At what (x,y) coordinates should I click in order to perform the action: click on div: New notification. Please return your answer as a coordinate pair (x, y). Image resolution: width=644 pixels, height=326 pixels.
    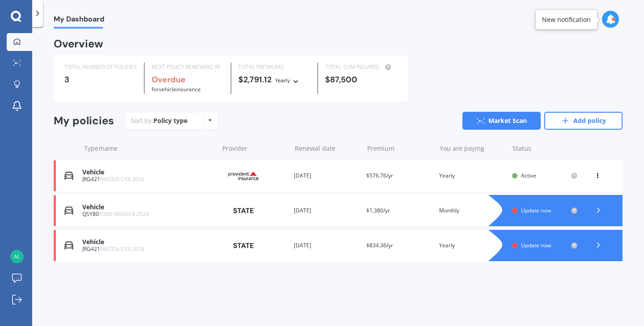
    Looking at the image, I should click on (566, 20).